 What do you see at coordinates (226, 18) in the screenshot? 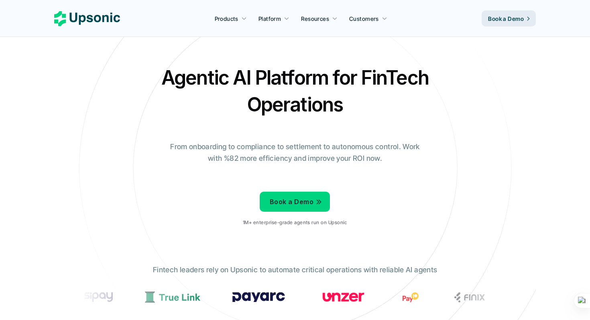
I see `p: Products` at bounding box center [226, 18].